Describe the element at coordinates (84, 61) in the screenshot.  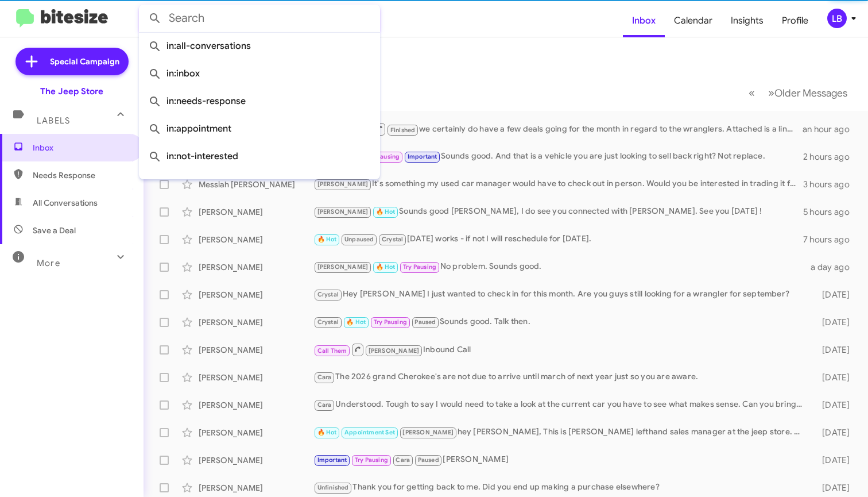
I see `span: Special Campaign` at that location.